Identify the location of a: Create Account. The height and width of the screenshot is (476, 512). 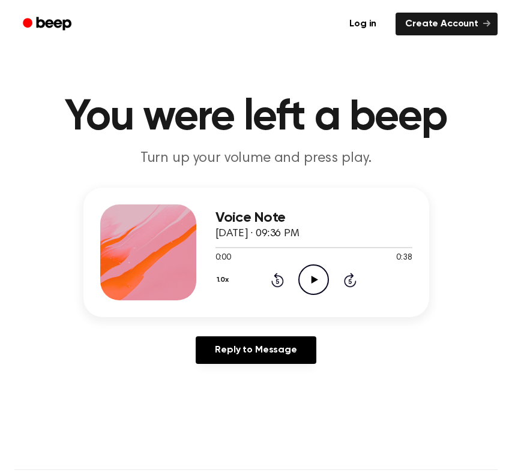
(446, 24).